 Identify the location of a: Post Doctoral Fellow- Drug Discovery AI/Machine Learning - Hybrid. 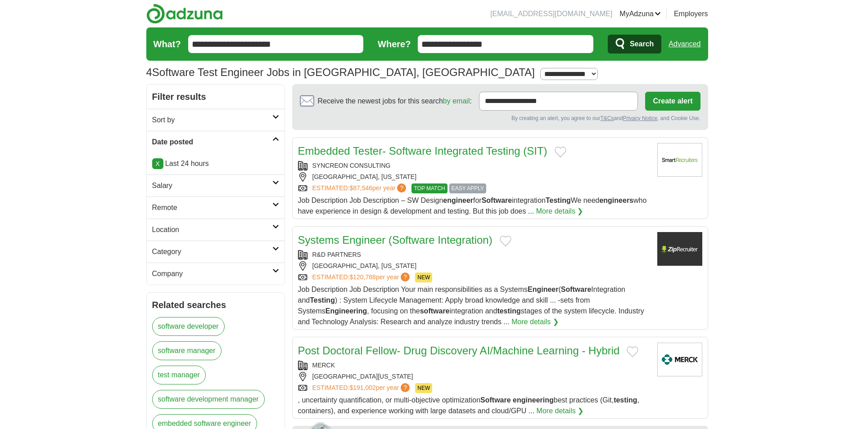
(459, 351).